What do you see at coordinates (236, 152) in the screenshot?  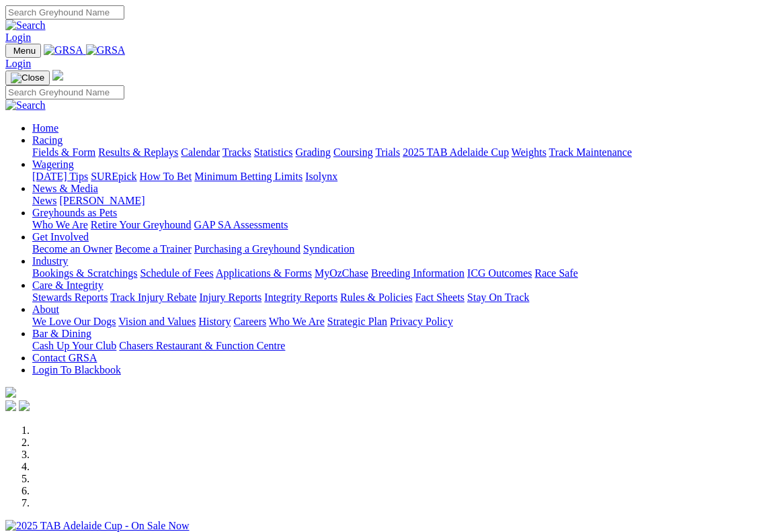 I see `a: Tracks` at bounding box center [236, 152].